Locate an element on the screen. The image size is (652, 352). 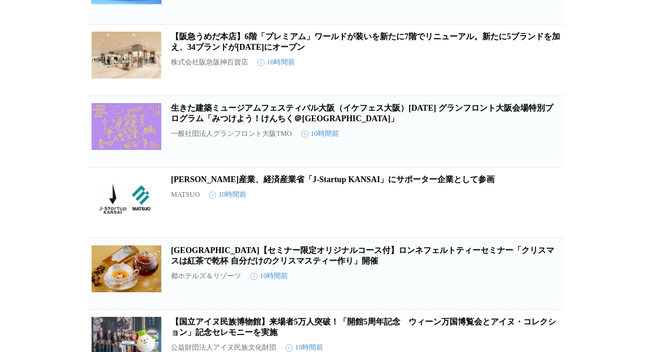
img: 【阪急うめだ本店】6階「プレミアム」ワールドが装いを新たに7階でリニューアル。新たに5ブランドを加え、34ブランドが10月29日(水)にオープン is located at coordinates (126, 55).